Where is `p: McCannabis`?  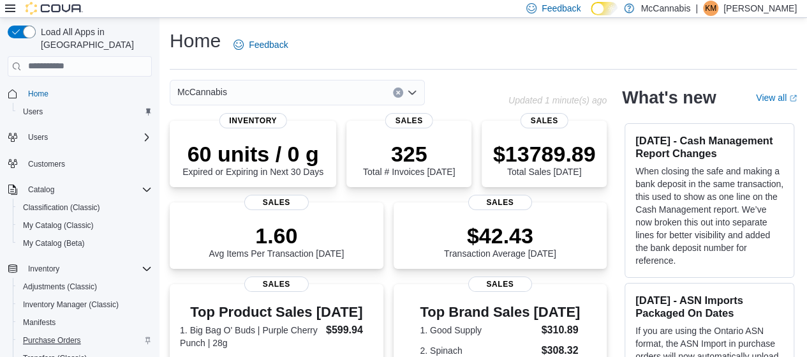
p: McCannabis is located at coordinates (666, 8).